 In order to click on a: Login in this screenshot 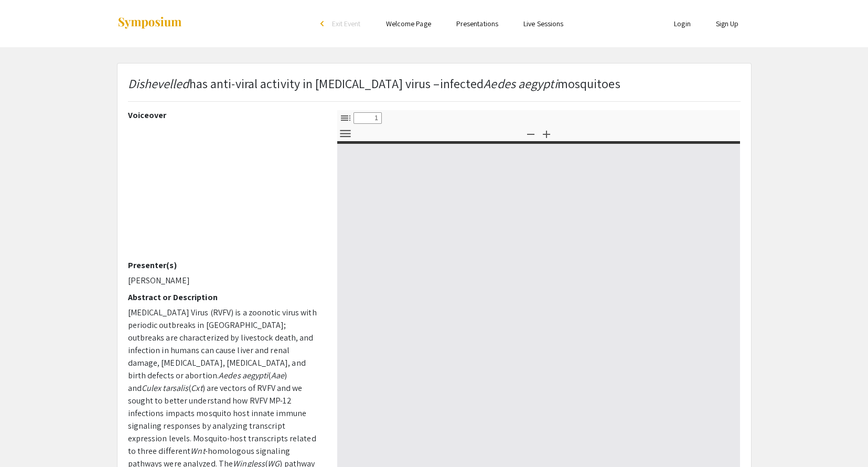, I will do `click(682, 23)`.